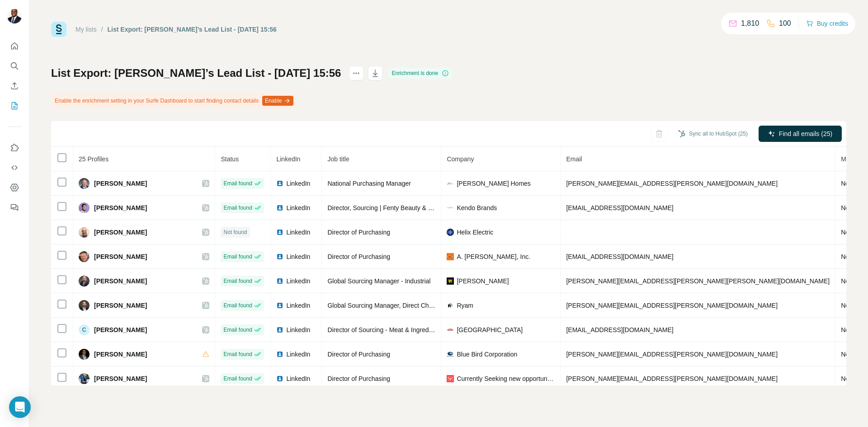 The width and height of the screenshot is (868, 427). What do you see at coordinates (369, 184) in the screenshot?
I see `span: National Purchasing Manager` at bounding box center [369, 184].